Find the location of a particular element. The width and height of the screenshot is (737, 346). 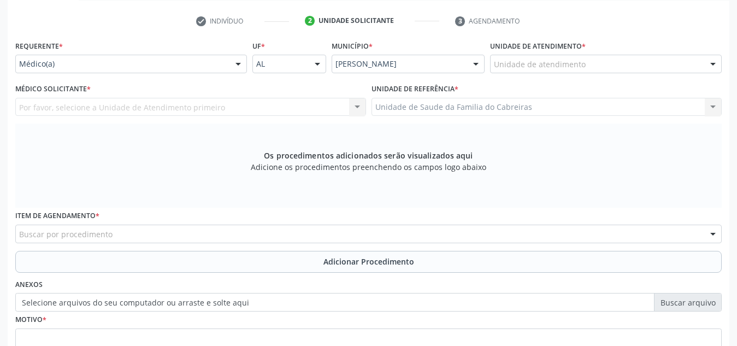

label: Médico Solicitante is located at coordinates (53, 89).